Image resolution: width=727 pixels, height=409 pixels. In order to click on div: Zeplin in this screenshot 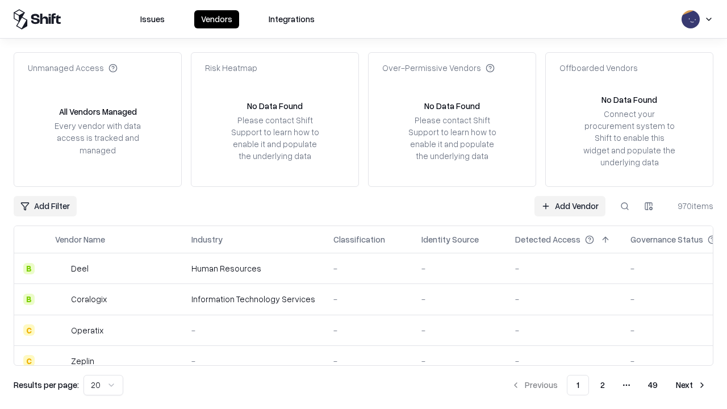, I will do `click(82, 361)`.